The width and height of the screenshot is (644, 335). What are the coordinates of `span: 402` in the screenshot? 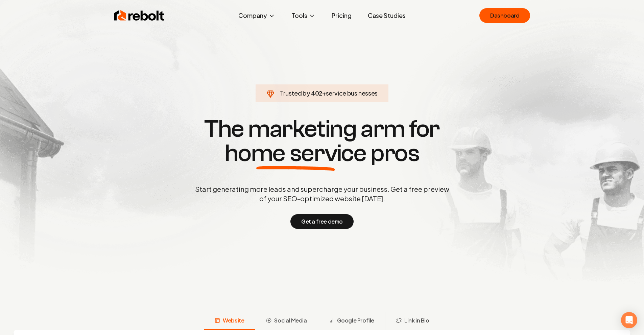 It's located at (317, 93).